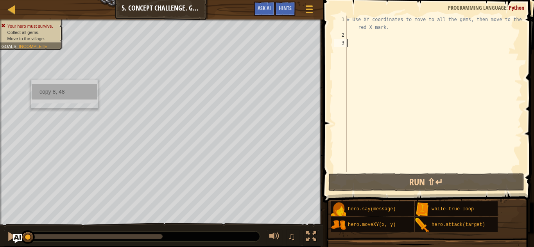 The image size is (534, 247). What do you see at coordinates (340, 35) in the screenshot?
I see `div: 2` at bounding box center [340, 35].